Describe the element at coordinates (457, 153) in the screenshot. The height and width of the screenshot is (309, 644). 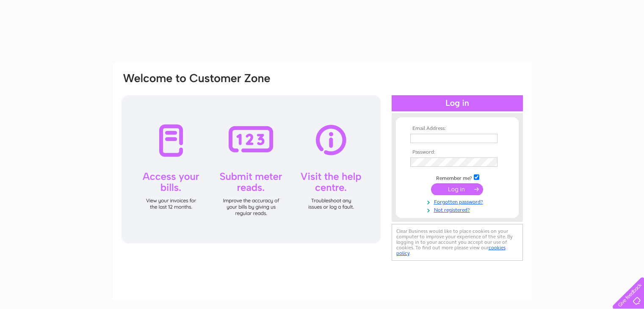
I see `th: Password:` at that location.